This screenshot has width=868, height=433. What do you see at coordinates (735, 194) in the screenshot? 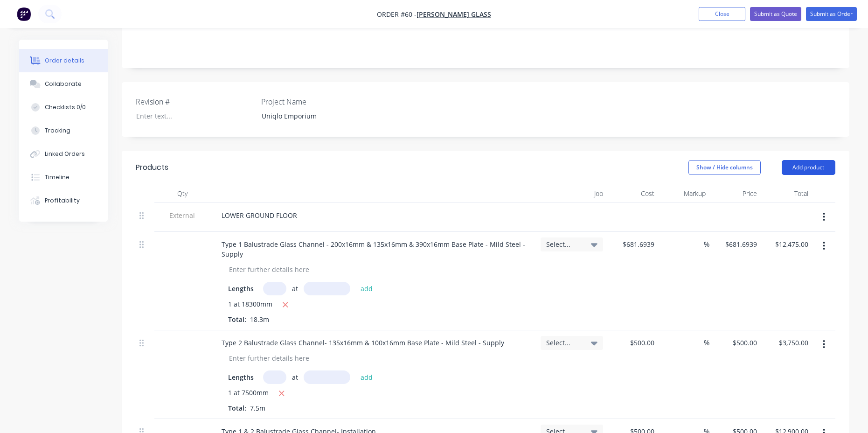
I see `div: Price` at bounding box center [735, 194].